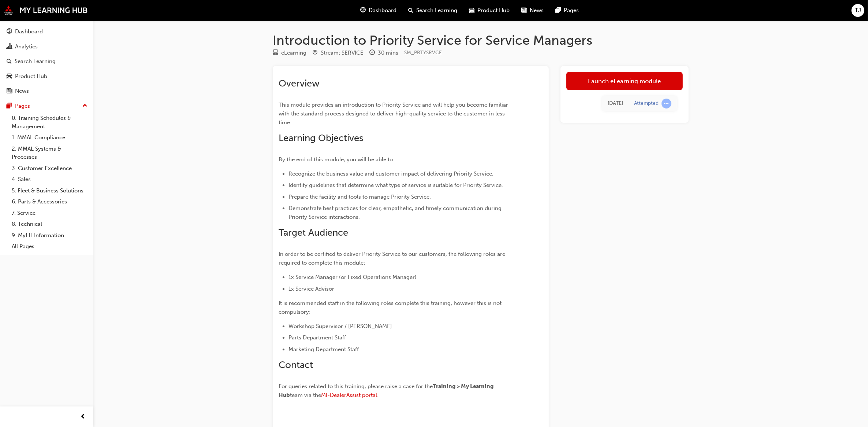 The image size is (868, 427). I want to click on img: mmal, so click(46, 10).